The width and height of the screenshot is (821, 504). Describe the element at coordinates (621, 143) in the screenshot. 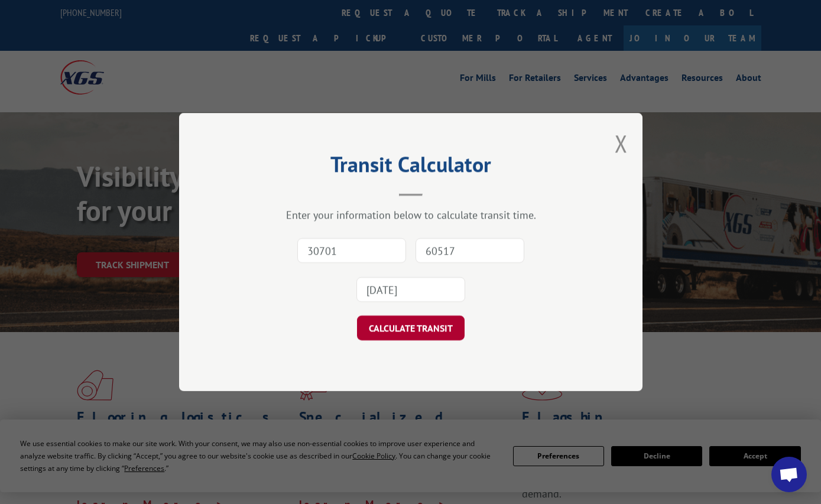

I see `button: Close modal` at that location.